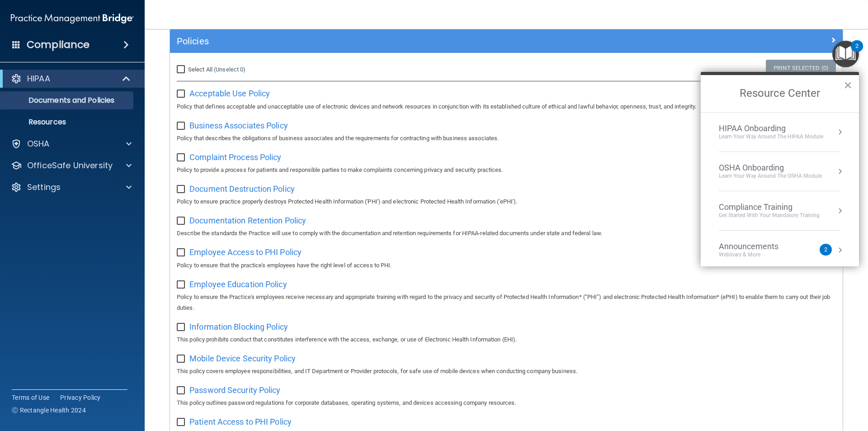  What do you see at coordinates (71, 79) in the screenshot?
I see `a: HIPAA` at bounding box center [71, 79].